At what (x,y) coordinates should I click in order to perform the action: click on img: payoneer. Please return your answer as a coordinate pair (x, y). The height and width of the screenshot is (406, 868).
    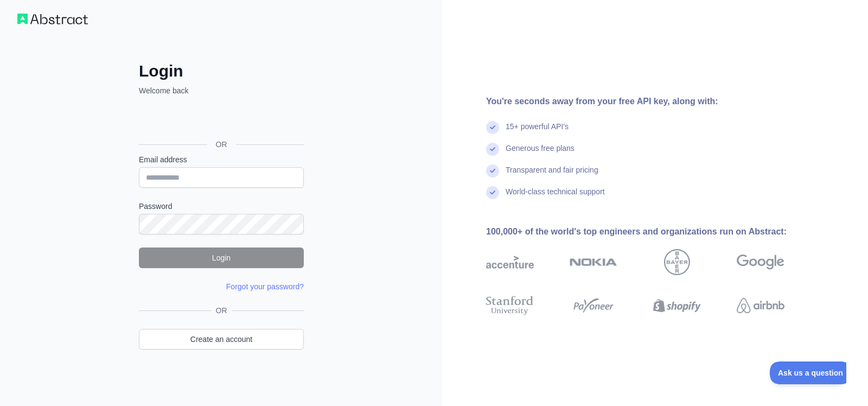
    Looking at the image, I should click on (593, 305).